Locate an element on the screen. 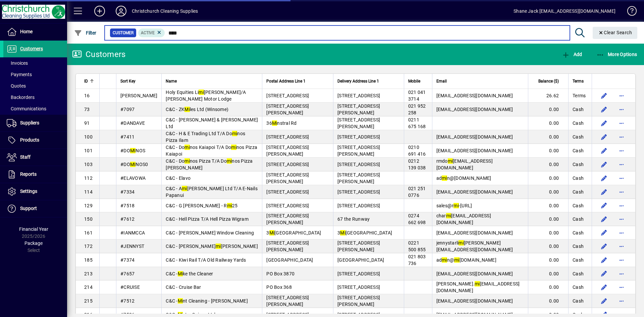 The height and width of the screenshot is (317, 644). span: #7411 is located at coordinates (127, 137).